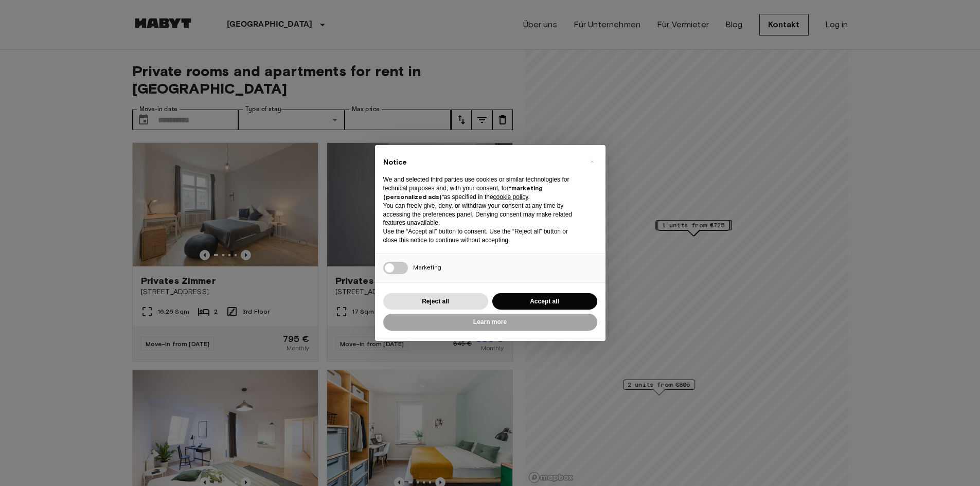 The image size is (980, 486). Describe the element at coordinates (436, 301) in the screenshot. I see `button: Reject all` at that location.